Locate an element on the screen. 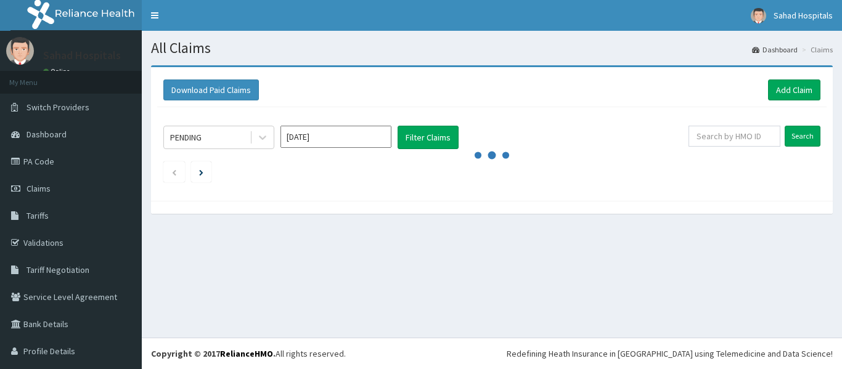  a: Dashboard is located at coordinates (774, 49).